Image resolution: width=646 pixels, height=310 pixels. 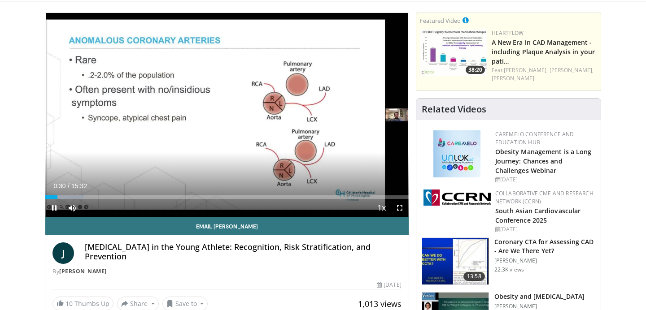 What do you see at coordinates (509, 270) in the screenshot?
I see `p: 22.3K views` at bounding box center [509, 270].